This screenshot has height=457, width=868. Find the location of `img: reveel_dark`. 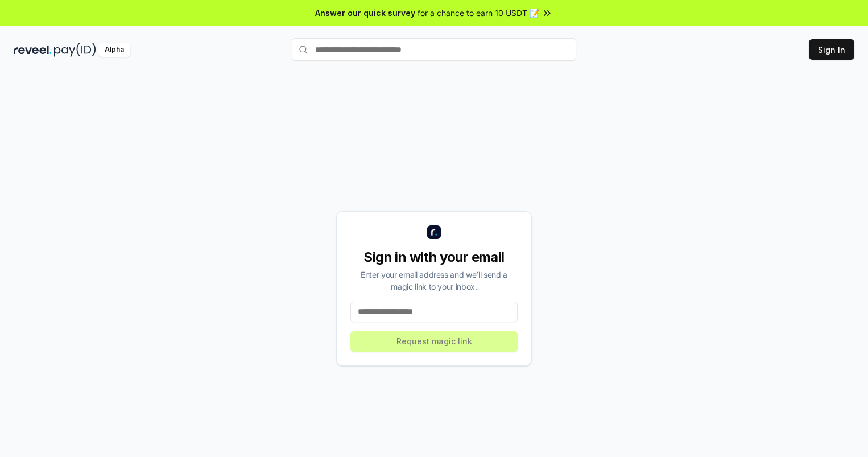

img: reveel_dark is located at coordinates (33, 50).